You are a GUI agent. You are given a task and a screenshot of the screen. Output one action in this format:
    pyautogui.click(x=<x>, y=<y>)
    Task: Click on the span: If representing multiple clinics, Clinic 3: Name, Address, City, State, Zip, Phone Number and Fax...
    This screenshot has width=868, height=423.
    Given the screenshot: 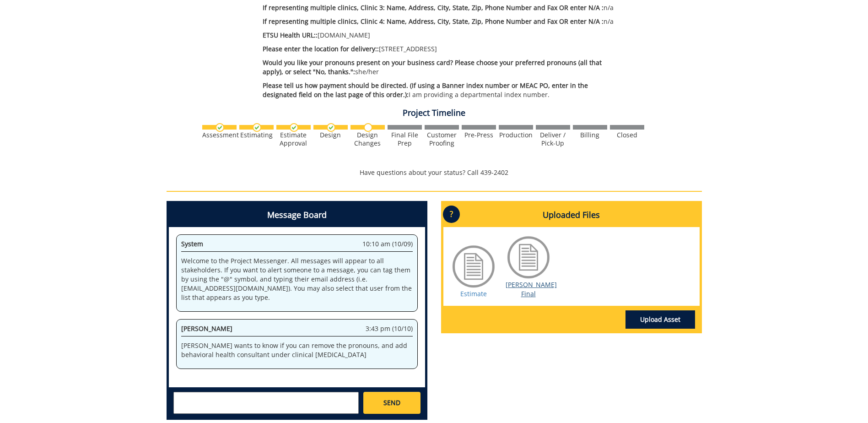 What is the action you would take?
    pyautogui.click(x=433, y=7)
    